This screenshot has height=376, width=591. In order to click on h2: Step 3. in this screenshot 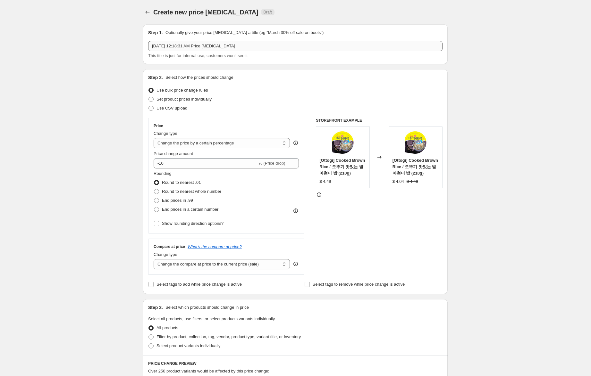, I will do `click(155, 308)`.